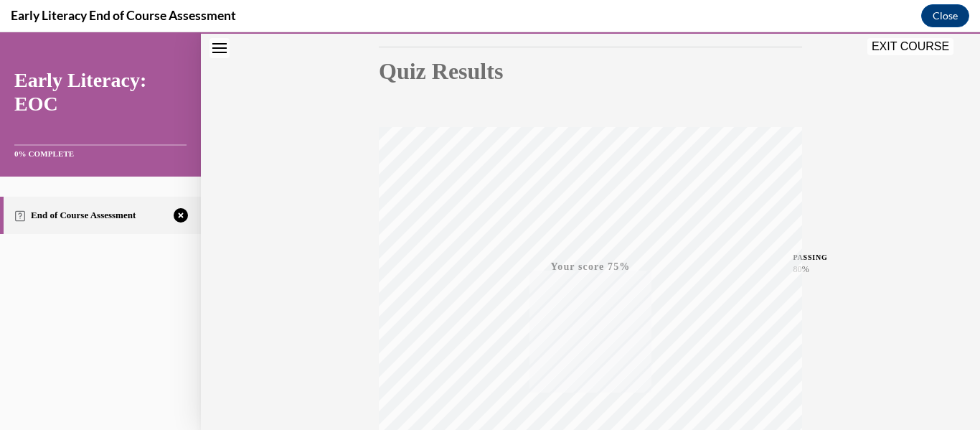 The height and width of the screenshot is (430, 980). What do you see at coordinates (910, 15) in the screenshot?
I see `button: EXIT COURSE` at bounding box center [910, 15].